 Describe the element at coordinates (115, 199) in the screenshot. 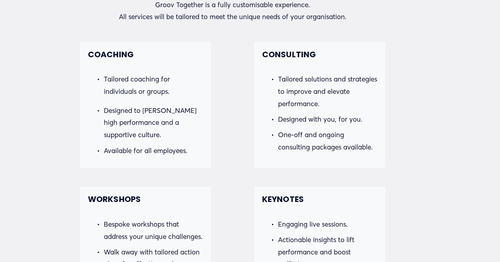

I see `strong: WORKSHOPS` at that location.